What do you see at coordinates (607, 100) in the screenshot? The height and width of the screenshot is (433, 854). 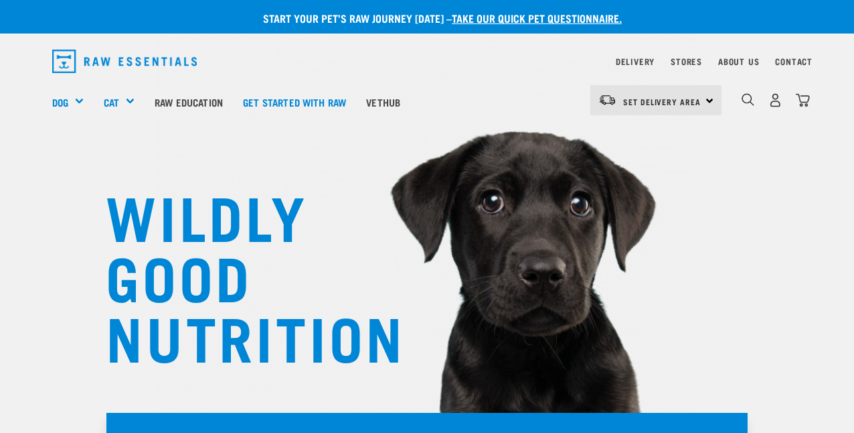 I see `img: van-moving.png` at bounding box center [607, 100].